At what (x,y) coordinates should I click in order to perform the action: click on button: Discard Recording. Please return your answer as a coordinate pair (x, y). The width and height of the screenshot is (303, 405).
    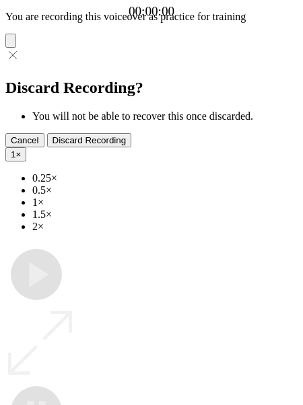
    Looking at the image, I should click on (89, 140).